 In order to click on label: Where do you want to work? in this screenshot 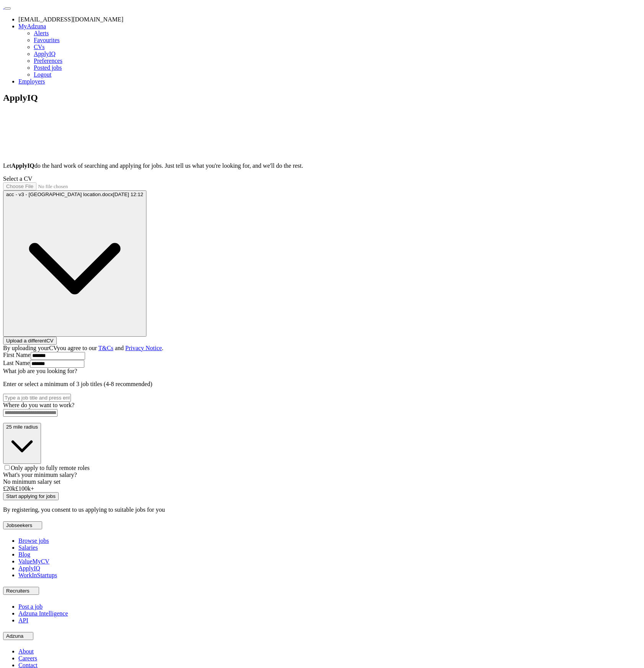, I will do `click(39, 405)`.